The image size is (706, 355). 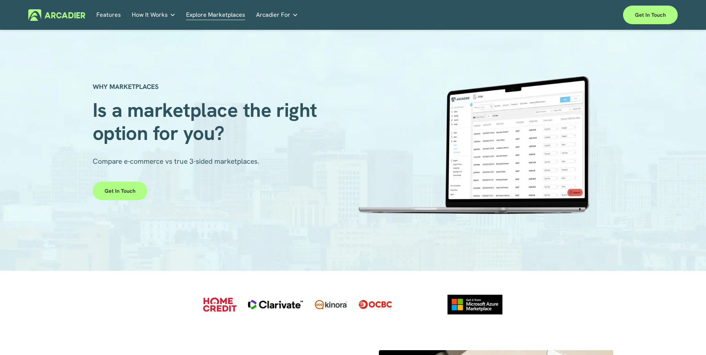 I want to click on span: Arcadier For, so click(x=273, y=15).